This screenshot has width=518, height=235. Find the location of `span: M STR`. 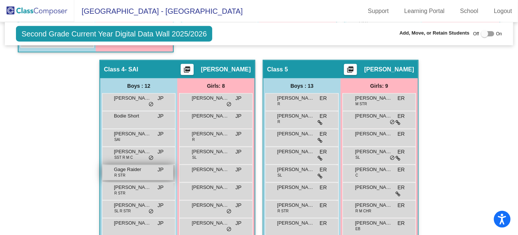

span: M STR is located at coordinates (361, 104).